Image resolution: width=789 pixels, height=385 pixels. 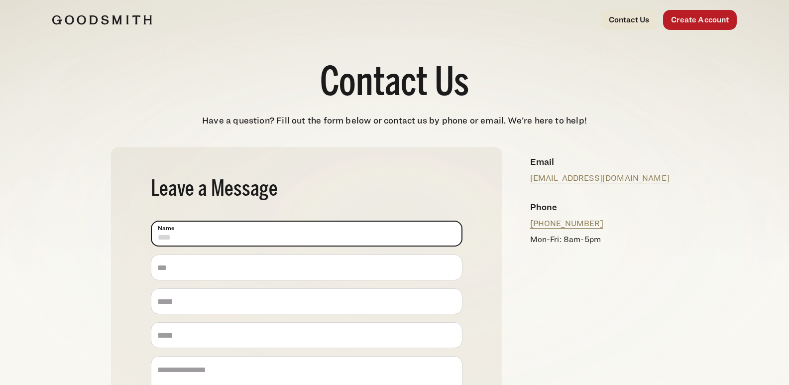 What do you see at coordinates (630, 20) in the screenshot?
I see `a: Contact Us` at bounding box center [630, 20].